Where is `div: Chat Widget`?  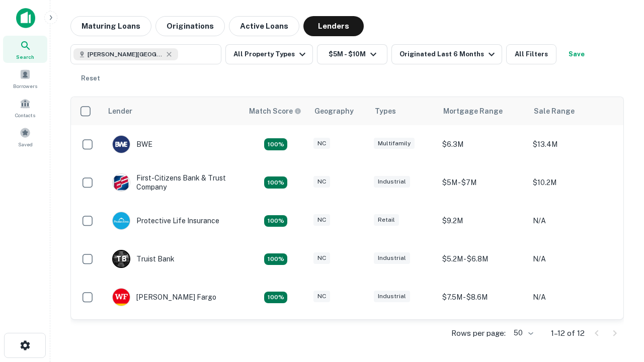
div: Chat Widget is located at coordinates (619, 306).